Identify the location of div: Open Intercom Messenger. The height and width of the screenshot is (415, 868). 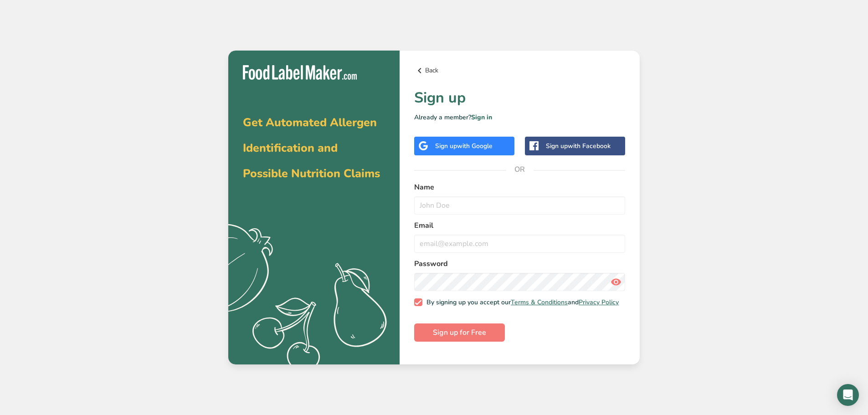
(848, 395).